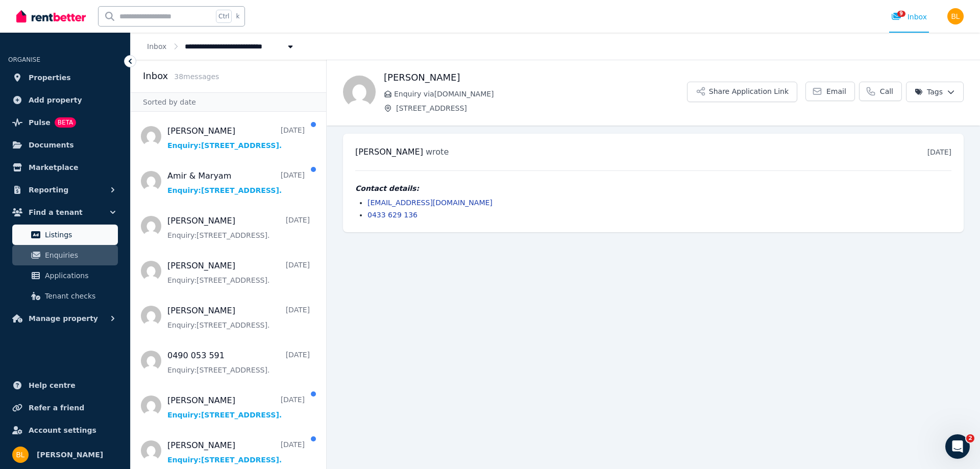  What do you see at coordinates (65, 167) in the screenshot?
I see `a: Marketplace` at bounding box center [65, 167].